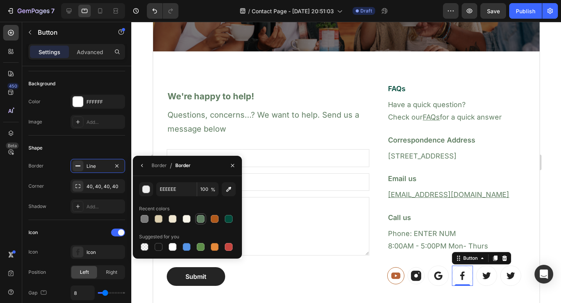  Describe the element at coordinates (303, 67) in the screenshot. I see `p: FAQs` at that location.